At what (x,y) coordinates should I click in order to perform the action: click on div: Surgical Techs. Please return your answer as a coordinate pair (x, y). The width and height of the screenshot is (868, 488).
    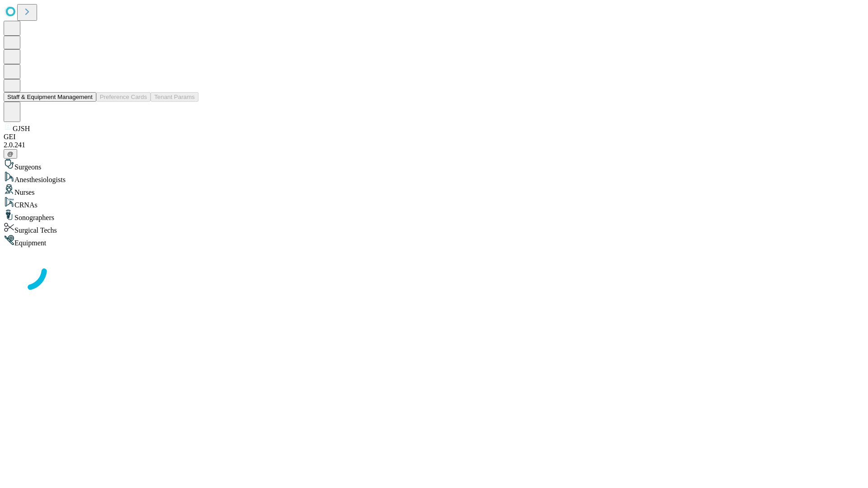
    Looking at the image, I should click on (434, 229).